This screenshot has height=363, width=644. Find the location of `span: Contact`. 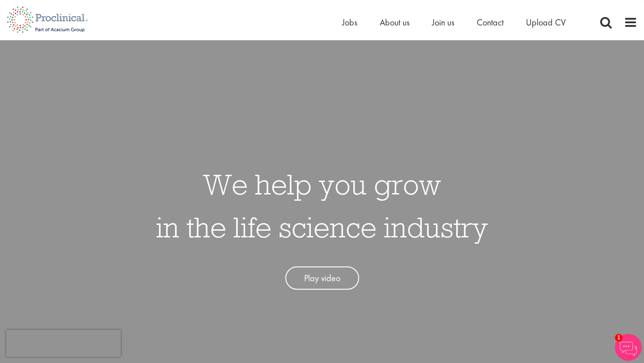

span: Contact is located at coordinates (490, 22).